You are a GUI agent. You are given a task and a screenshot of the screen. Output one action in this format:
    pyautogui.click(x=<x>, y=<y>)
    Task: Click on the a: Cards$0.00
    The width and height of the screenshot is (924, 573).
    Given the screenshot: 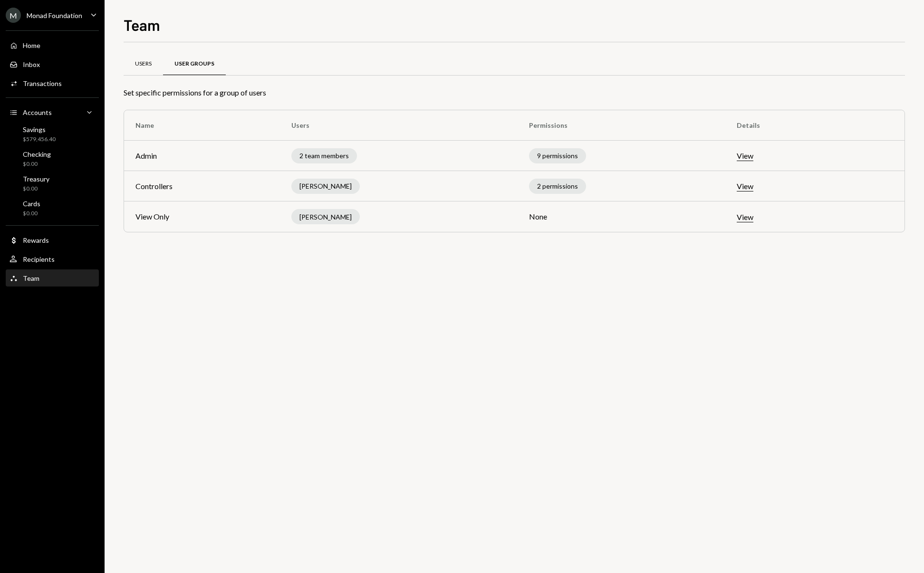 What is the action you would take?
    pyautogui.click(x=52, y=208)
    